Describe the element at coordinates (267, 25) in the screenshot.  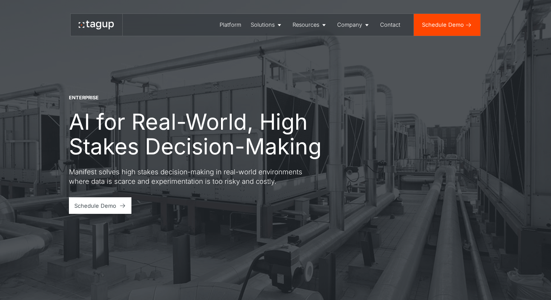
I see `a: Solutions` at that location.